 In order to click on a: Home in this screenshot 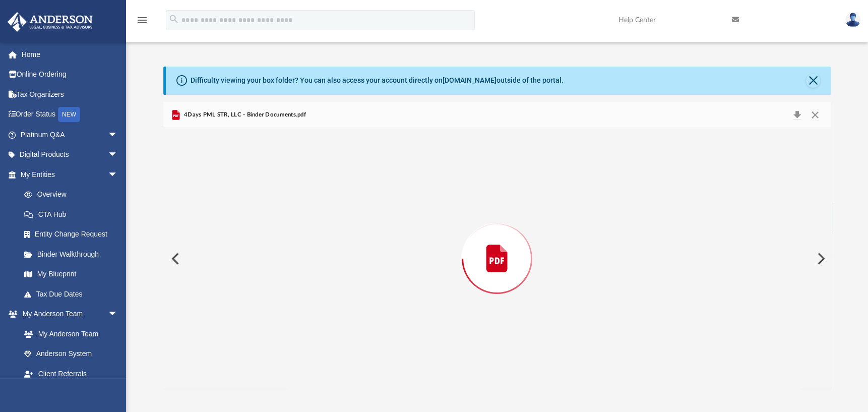, I will do `click(70, 55)`.